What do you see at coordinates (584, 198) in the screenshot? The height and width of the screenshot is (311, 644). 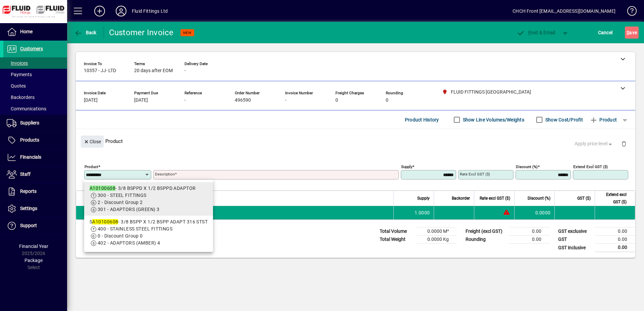 I see `span: GST ($)` at bounding box center [584, 198].